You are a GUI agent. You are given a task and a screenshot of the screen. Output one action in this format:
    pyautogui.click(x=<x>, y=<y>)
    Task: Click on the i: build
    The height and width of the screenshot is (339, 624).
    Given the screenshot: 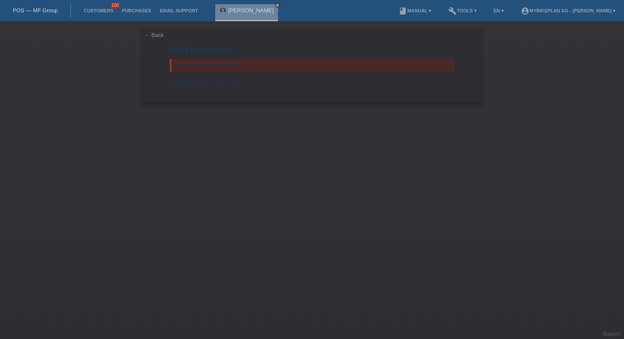 What is the action you would take?
    pyautogui.click(x=452, y=11)
    